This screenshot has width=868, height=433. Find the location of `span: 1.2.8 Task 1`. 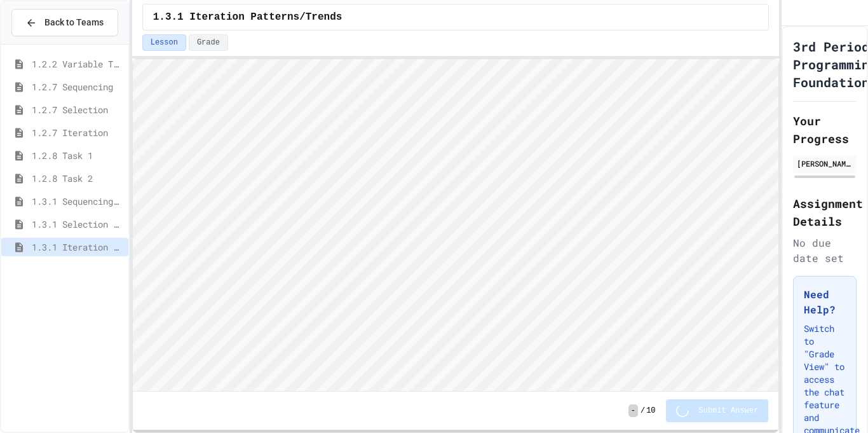

span: 1.2.8 Task 1 is located at coordinates (78, 155).